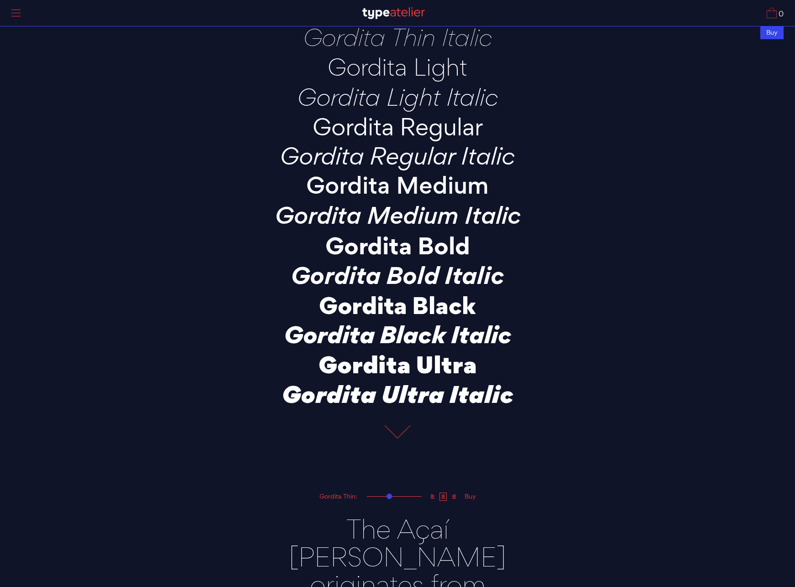  Describe the element at coordinates (397, 67) in the screenshot. I see `p: Gordita Light` at that location.